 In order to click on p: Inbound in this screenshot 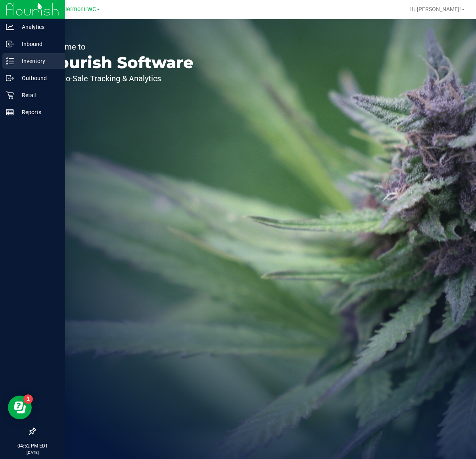, I will do `click(38, 44)`.